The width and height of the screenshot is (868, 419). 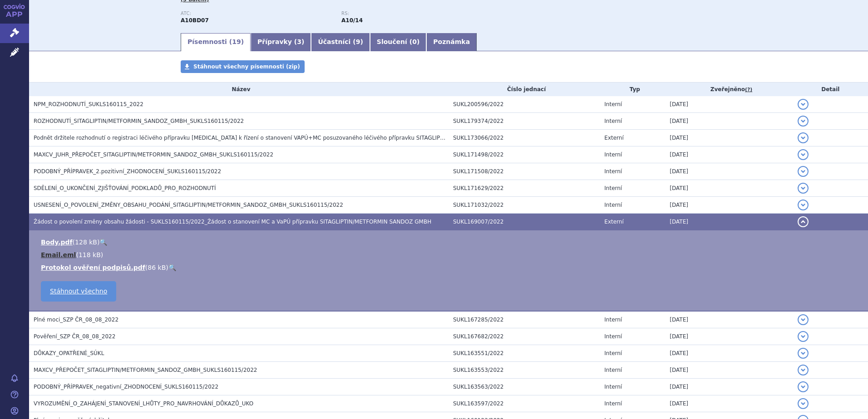 What do you see at coordinates (358, 42) in the screenshot?
I see `span: 9` at bounding box center [358, 42].